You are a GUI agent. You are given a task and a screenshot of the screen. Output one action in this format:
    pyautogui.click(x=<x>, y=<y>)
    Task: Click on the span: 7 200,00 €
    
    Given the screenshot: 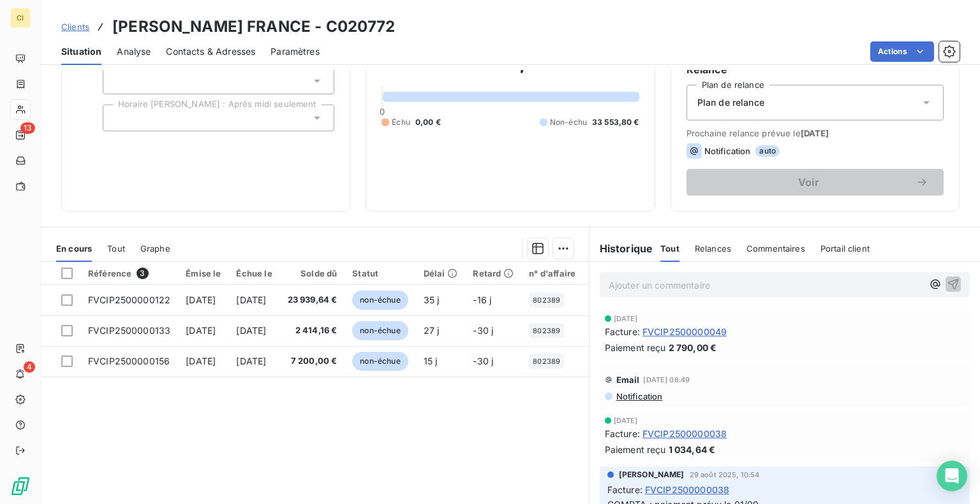 What is the action you would take?
    pyautogui.click(x=312, y=361)
    